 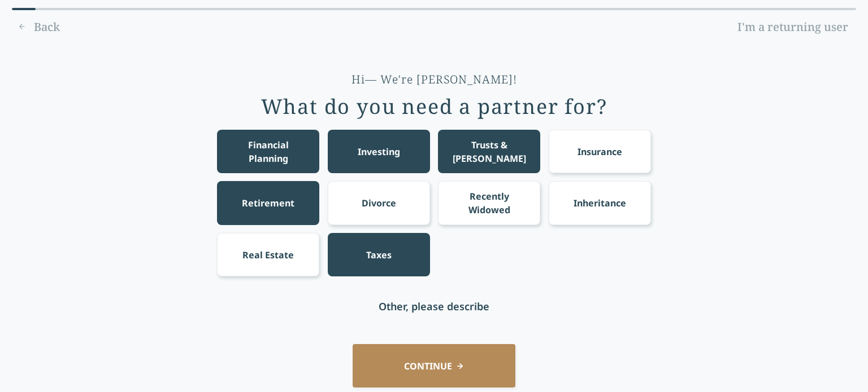 I want to click on div: What do you need a partner for?, so click(x=434, y=107).